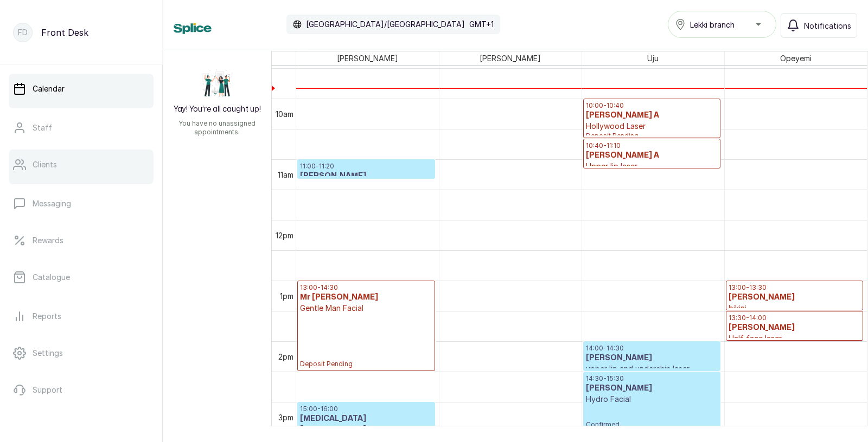 The height and width of the screenshot is (442, 868). I want to click on a: Support, so click(81, 390).